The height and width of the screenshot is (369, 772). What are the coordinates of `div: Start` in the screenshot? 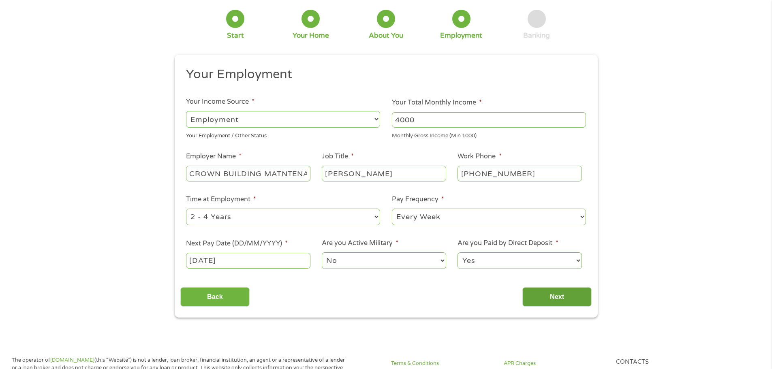 It's located at (235, 36).